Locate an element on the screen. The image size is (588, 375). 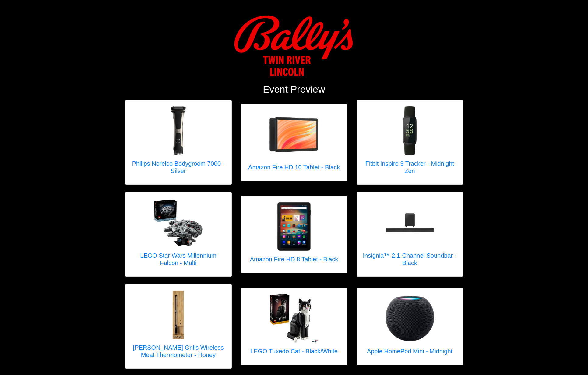
h2: Event Preview is located at coordinates (294, 89).